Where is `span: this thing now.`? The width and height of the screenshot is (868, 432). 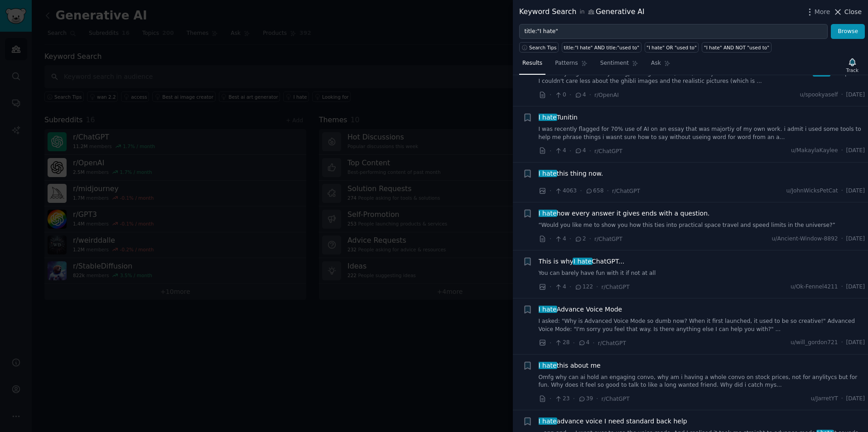
span: this thing now. is located at coordinates (571, 174).